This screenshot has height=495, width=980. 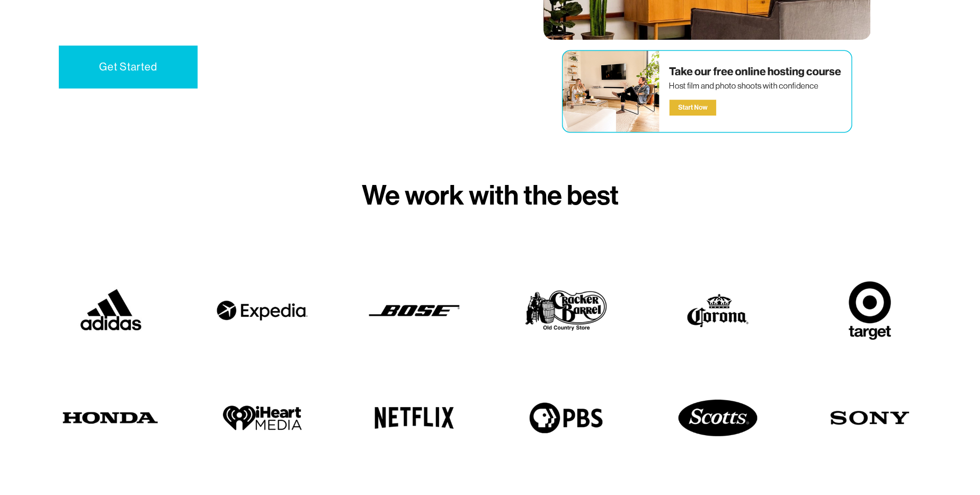 I want to click on img: pbs.png, so click(x=566, y=418).